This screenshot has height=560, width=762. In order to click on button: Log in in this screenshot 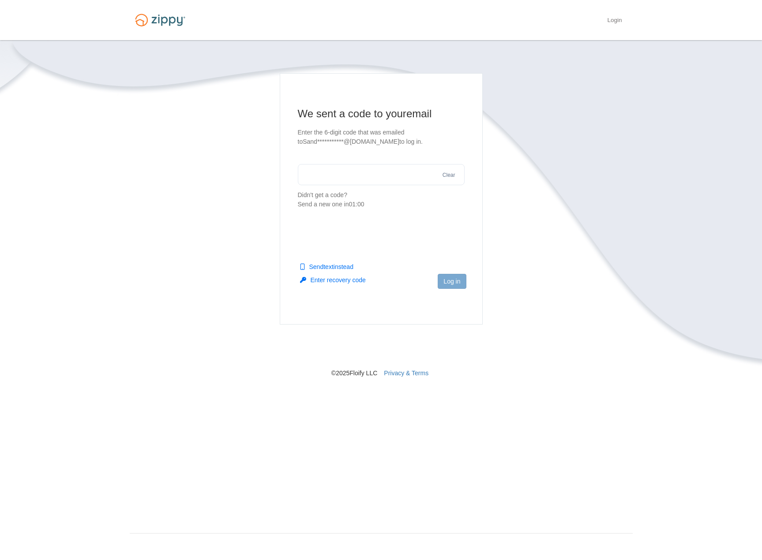, I will do `click(452, 281)`.